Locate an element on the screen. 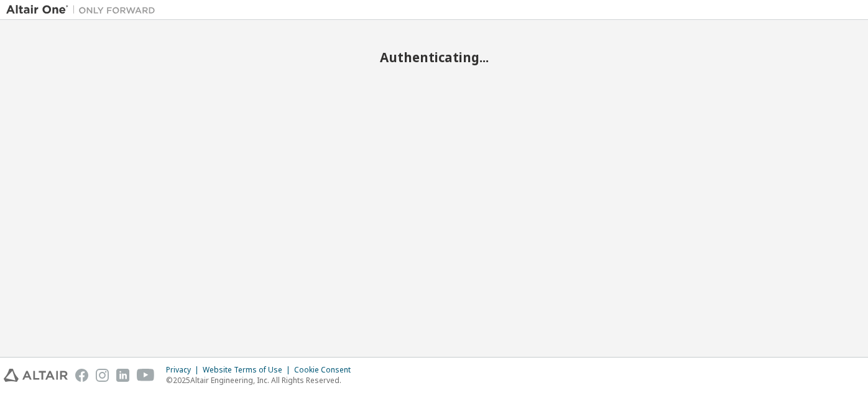 This screenshot has height=393, width=868. div: Privacy is located at coordinates (184, 370).